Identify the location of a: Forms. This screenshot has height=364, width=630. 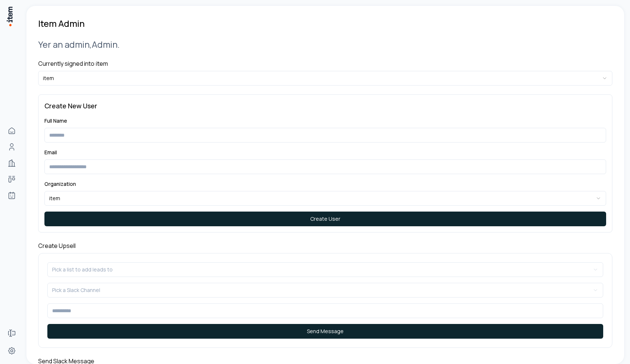
(12, 333).